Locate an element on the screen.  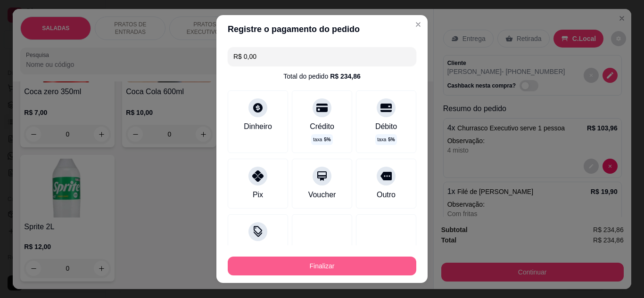
button: Finalizar is located at coordinates (322, 266).